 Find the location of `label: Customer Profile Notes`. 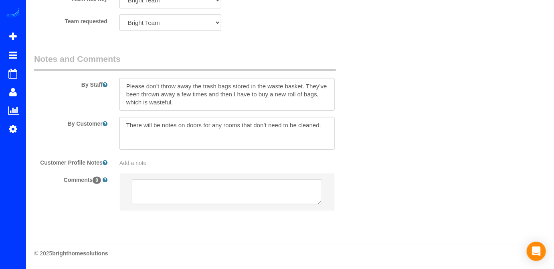

label: Customer Profile Notes is located at coordinates (71, 161).